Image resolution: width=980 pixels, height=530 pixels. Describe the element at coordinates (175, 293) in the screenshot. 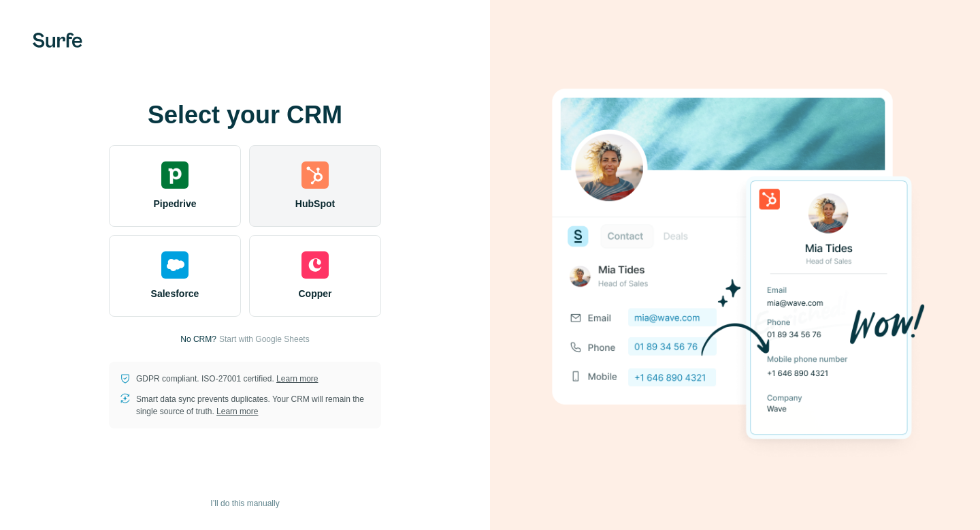

I see `span: Salesforce` at that location.